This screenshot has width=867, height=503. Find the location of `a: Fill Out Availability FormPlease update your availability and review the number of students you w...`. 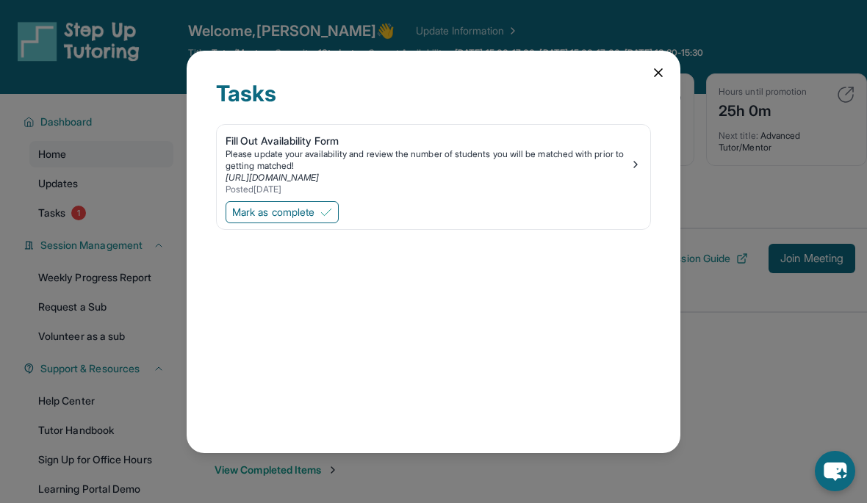

a: Fill Out Availability FormPlease update your availability and review the number of students you w... is located at coordinates (434, 162).